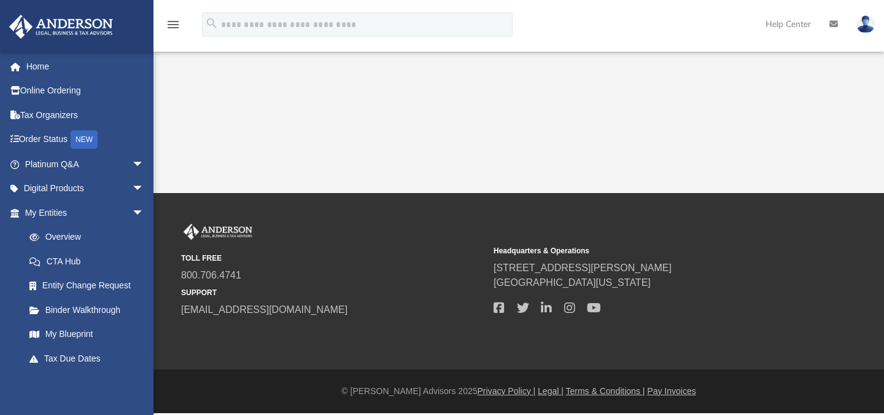  What do you see at coordinates (85, 91) in the screenshot?
I see `a: Online Ordering` at bounding box center [85, 91].